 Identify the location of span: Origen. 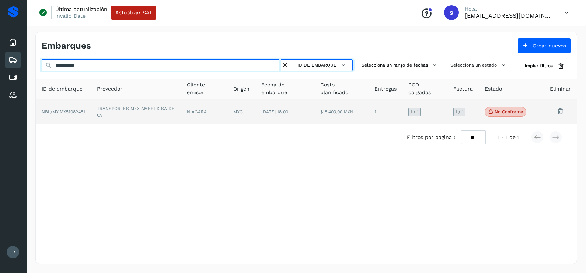
(241, 89).